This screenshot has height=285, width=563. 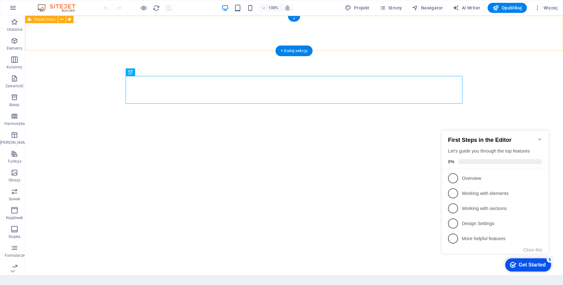 I want to click on p: Nagłówek, so click(x=14, y=218).